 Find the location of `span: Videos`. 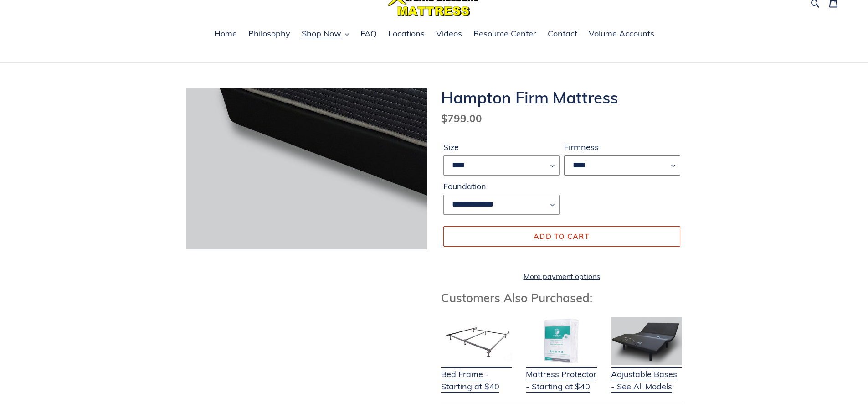

span: Videos is located at coordinates (449, 34).